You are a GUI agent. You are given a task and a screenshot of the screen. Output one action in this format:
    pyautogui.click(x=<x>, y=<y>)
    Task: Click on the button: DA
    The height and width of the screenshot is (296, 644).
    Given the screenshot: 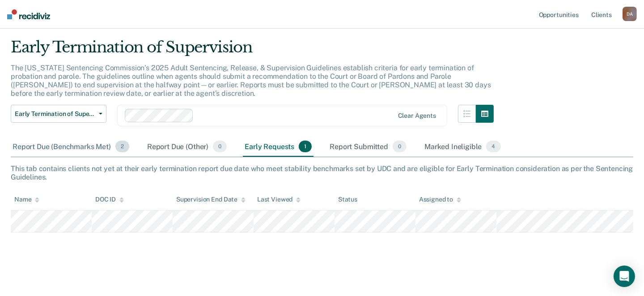 What is the action you would take?
    pyautogui.click(x=630, y=14)
    